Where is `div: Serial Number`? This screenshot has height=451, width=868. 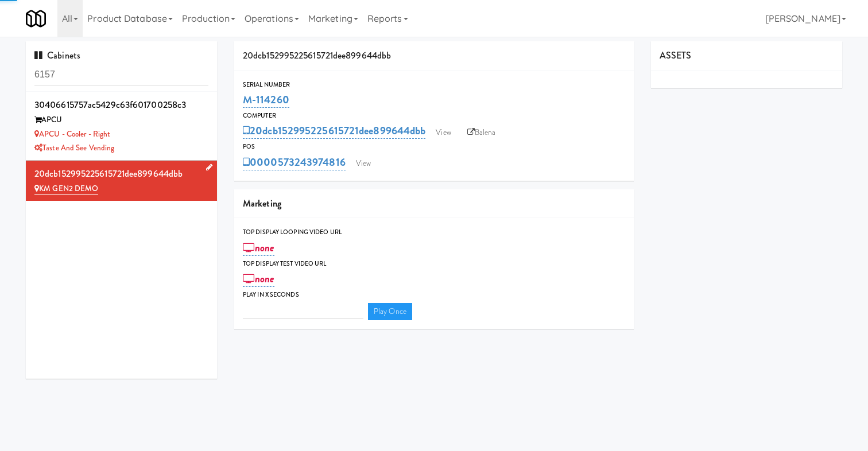
div: Serial Number is located at coordinates (434, 85).